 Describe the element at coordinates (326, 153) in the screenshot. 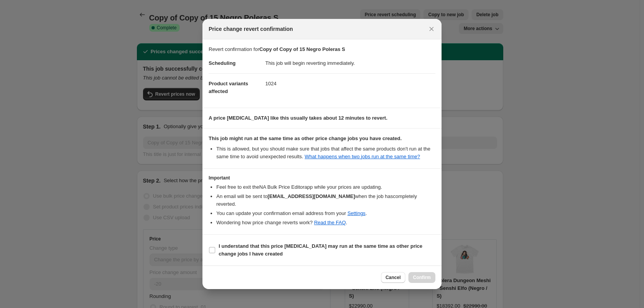

I see `li: This is allowed, but you should make sure that jobs that affect the same products don ' t run at ...` at that location.